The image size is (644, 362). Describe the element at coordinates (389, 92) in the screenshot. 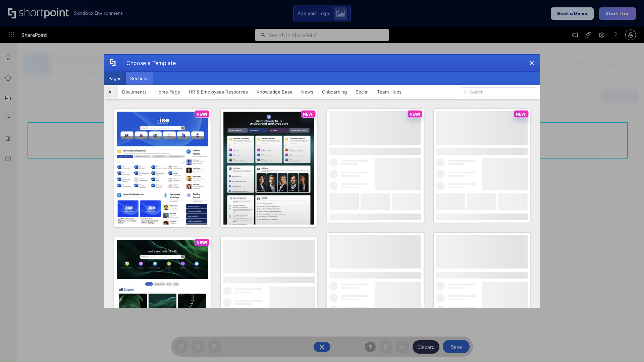

I see `button: Team Hubs` at that location.